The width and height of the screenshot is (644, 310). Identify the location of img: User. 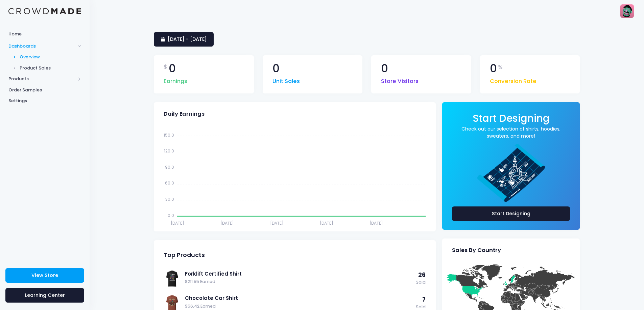
(627, 11).